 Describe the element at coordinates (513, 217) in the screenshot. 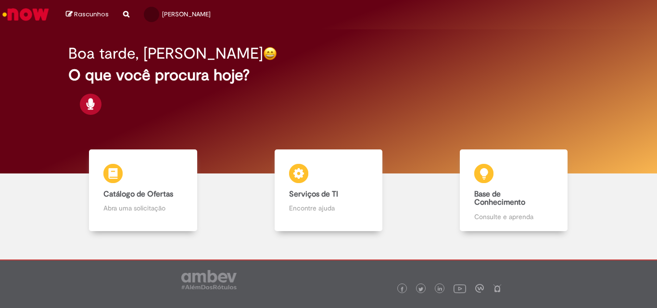

I see `p: Consulte e aprenda` at that location.